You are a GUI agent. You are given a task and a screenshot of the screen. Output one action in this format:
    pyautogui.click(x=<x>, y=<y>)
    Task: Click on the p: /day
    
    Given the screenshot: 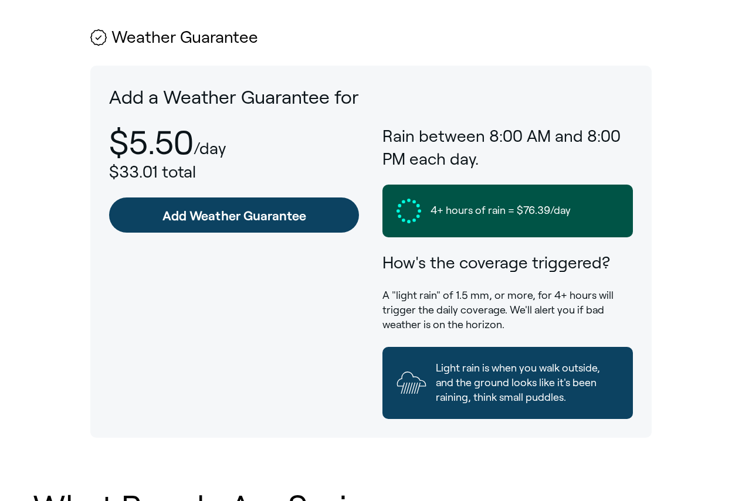 What is the action you would take?
    pyautogui.click(x=209, y=148)
    